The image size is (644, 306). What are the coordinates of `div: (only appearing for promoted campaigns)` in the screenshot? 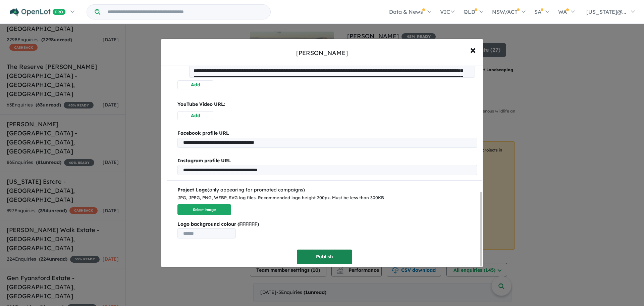 It's located at (327, 190).